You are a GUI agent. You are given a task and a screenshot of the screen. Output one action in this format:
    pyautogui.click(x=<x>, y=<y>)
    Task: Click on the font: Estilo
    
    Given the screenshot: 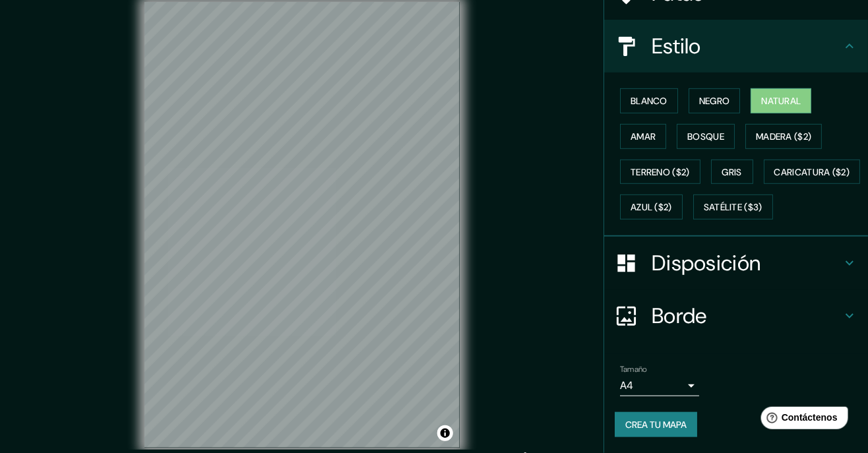 What is the action you would take?
    pyautogui.click(x=676, y=46)
    